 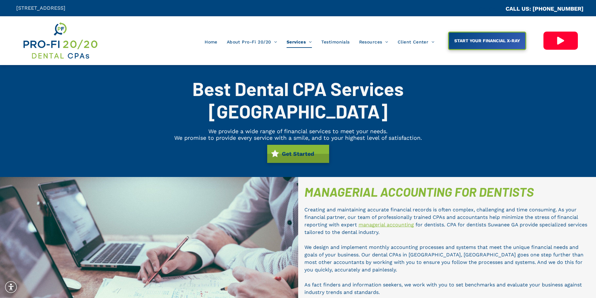 I want to click on a: Resources, so click(x=374, y=42).